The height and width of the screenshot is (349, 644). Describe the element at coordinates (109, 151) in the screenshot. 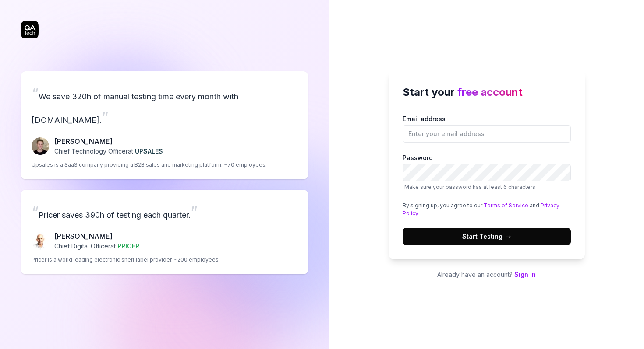

I see `p: Chief Technology Officer at` at that location.